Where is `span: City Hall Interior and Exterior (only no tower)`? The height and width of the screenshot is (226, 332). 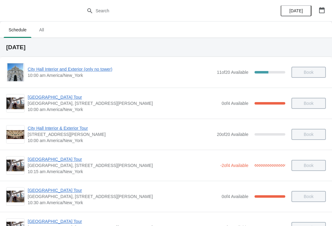 span: City Hall Interior and Exterior (only no tower) is located at coordinates (121, 69).